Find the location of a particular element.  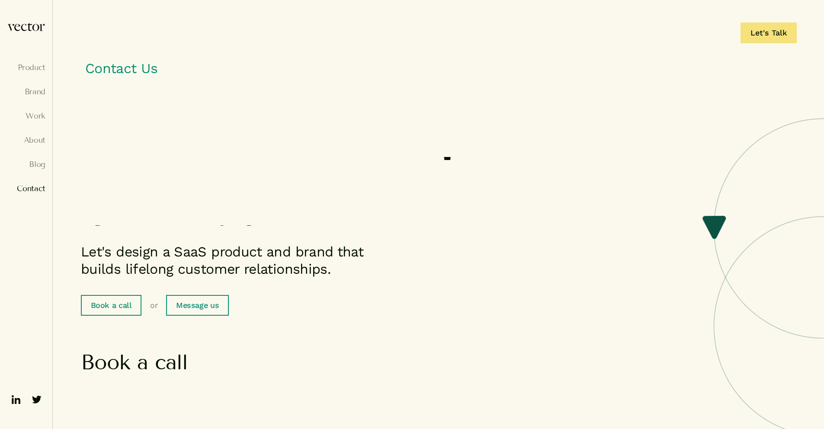

span: life is located at coordinates (243, 250).